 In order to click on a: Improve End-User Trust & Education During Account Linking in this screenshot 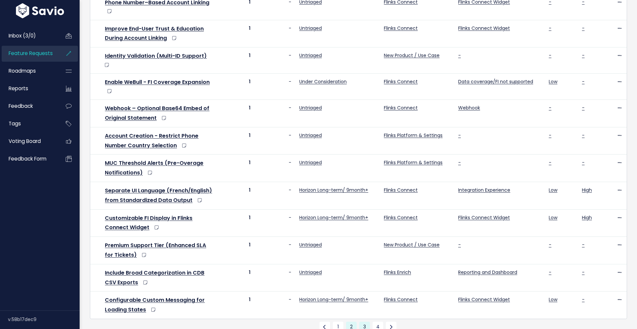, I will do `click(154, 34)`.